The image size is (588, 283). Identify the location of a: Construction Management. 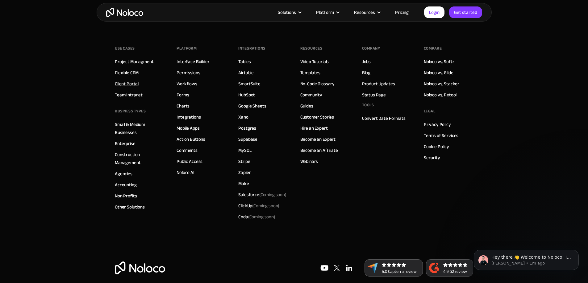
(139, 159).